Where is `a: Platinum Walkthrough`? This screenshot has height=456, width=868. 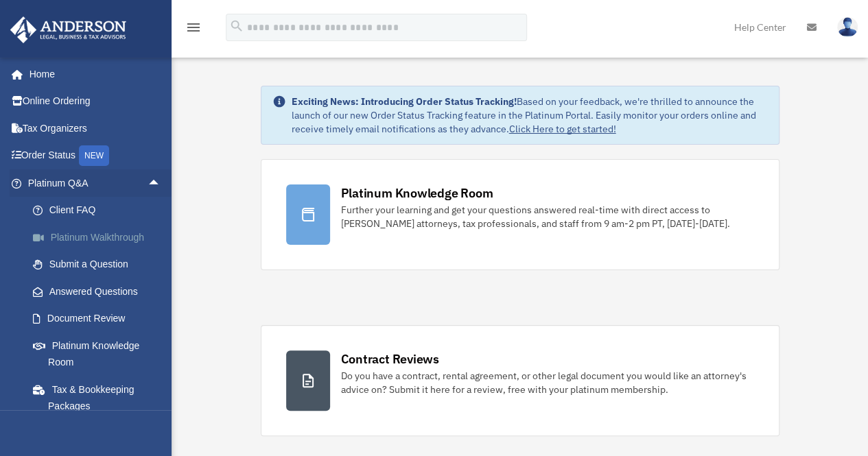 a: Platinum Walkthrough is located at coordinates (101, 238).